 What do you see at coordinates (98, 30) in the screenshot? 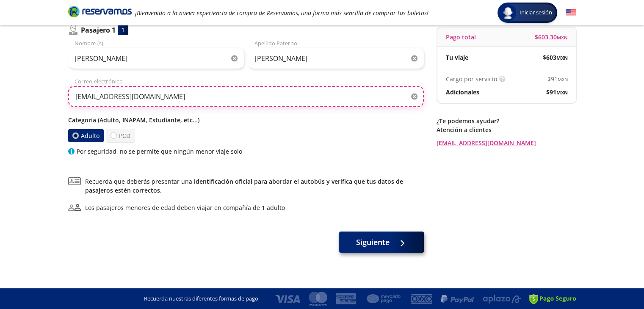
I see `p: Pasajero 1` at bounding box center [98, 30].